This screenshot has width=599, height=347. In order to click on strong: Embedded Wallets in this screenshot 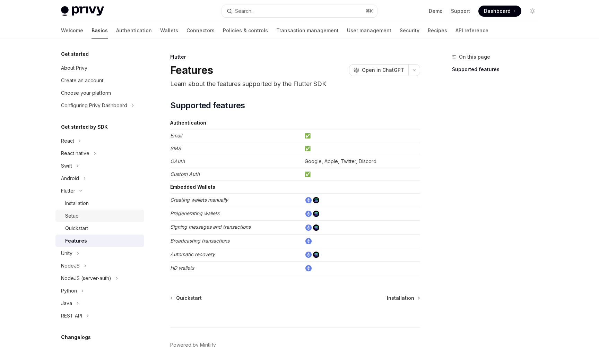, I will do `click(193, 187)`.